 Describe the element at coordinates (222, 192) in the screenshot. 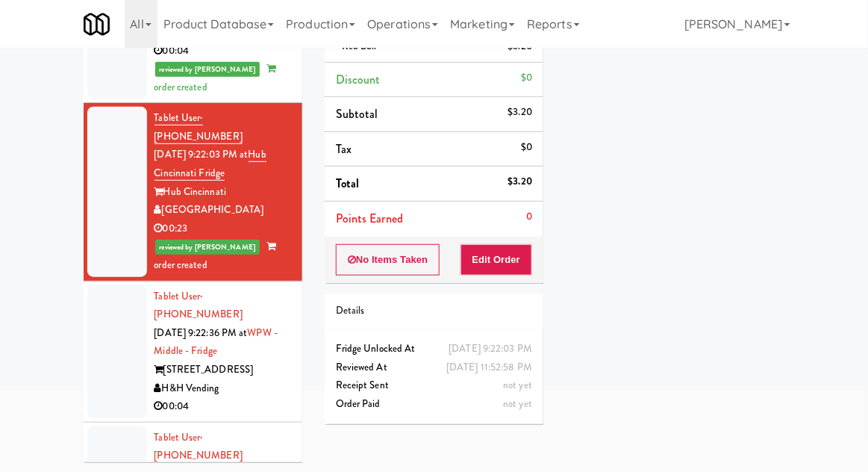

I see `div: Hub Cincinnati` at that location.